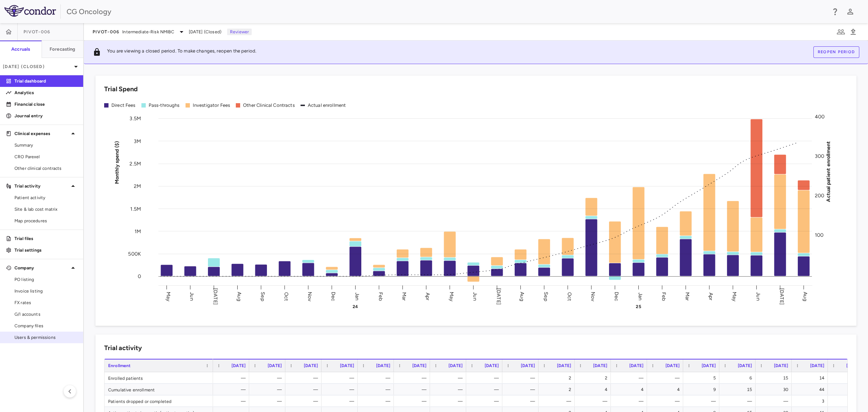 This screenshot has height=412, width=868. I want to click on tspan: 2.5M, so click(135, 163).